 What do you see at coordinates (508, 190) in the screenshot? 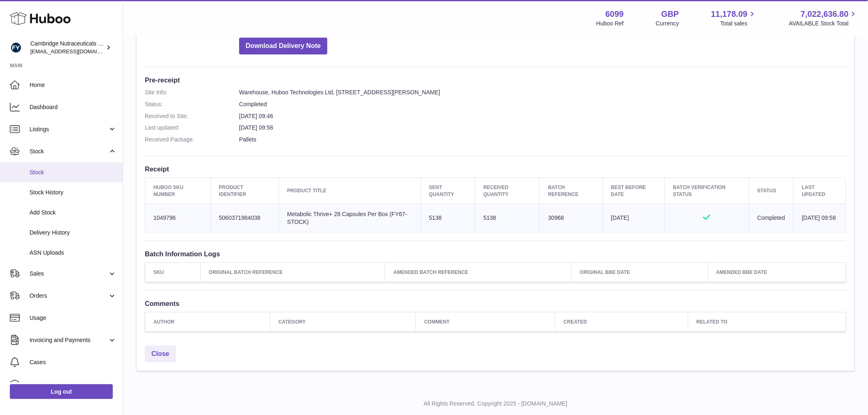
I see `th: Received Quantity` at bounding box center [508, 190].